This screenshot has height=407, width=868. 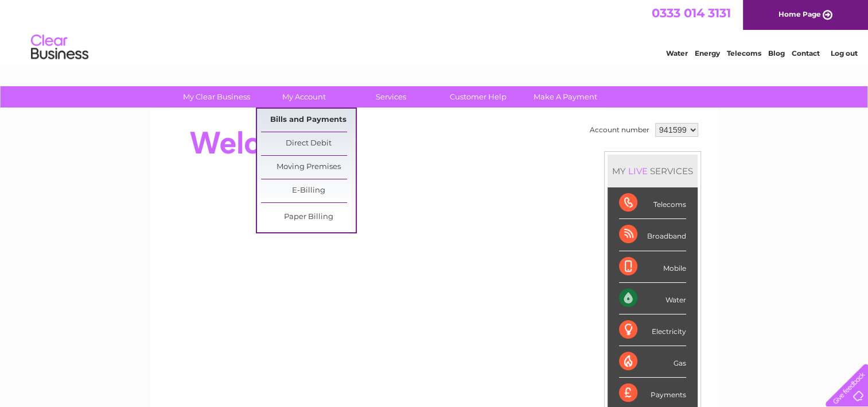 What do you see at coordinates (677, 53) in the screenshot?
I see `a: Water` at bounding box center [677, 53].